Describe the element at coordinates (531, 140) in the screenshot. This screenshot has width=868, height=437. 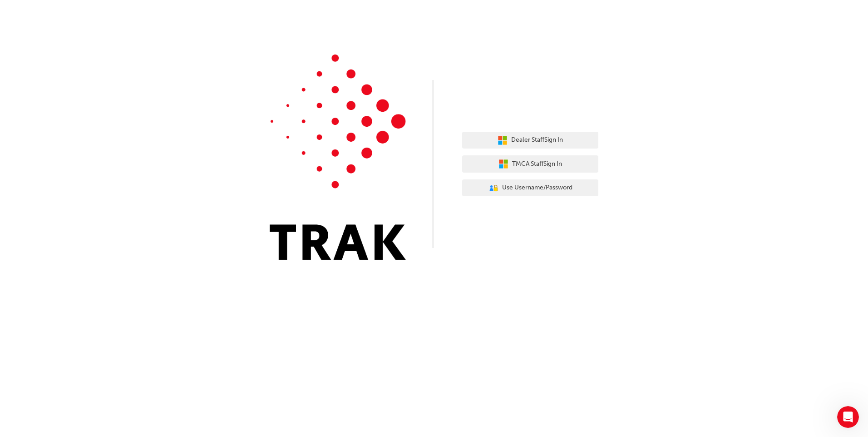
I see `button: Dealer StaffSign In` at that location.